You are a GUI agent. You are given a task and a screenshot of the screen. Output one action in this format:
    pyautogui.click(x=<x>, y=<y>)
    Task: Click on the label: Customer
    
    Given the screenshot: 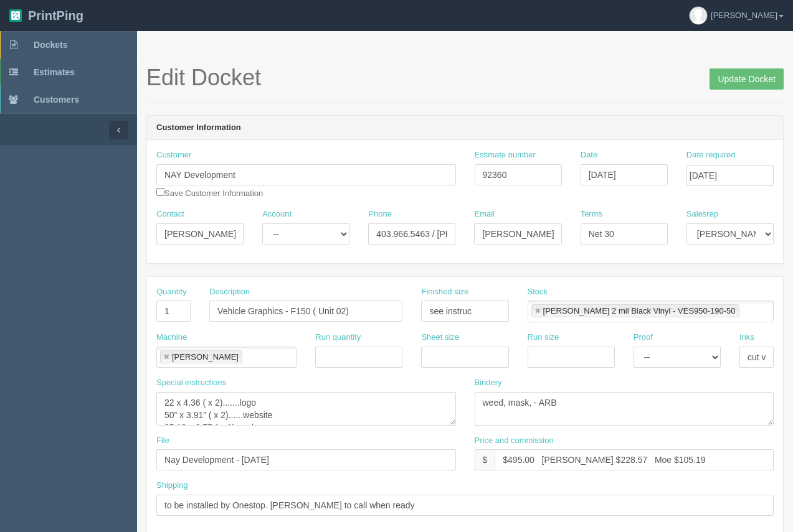 What is the action you would take?
    pyautogui.click(x=173, y=155)
    